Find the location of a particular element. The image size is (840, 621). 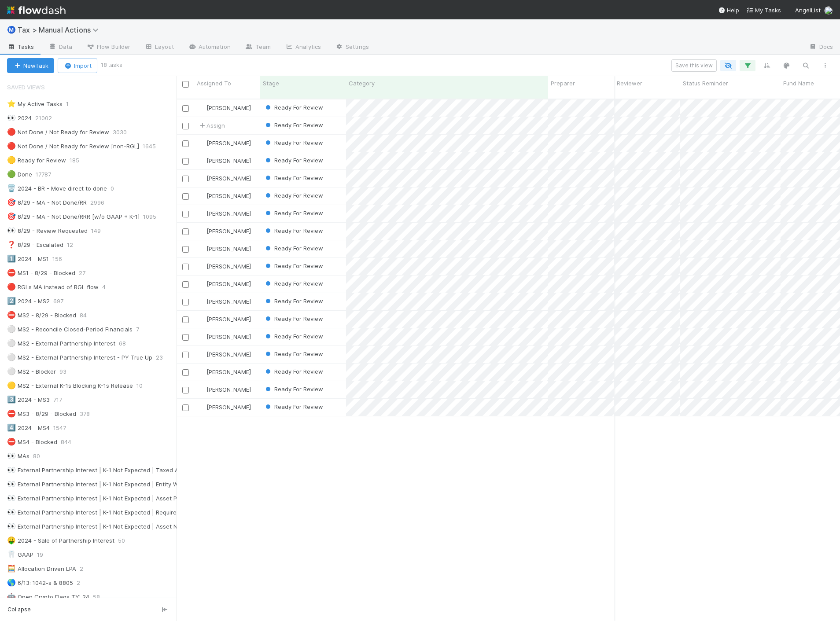

small: 18 tasks is located at coordinates (111, 65).